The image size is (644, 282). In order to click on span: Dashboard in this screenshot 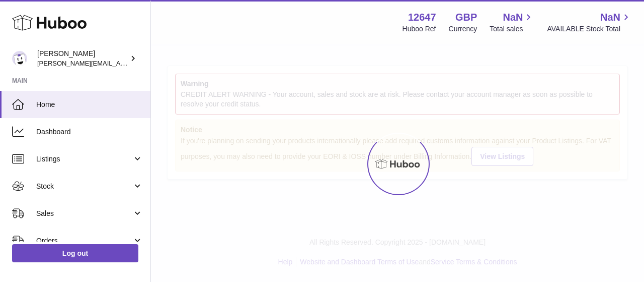, I will do `click(89, 131)`.